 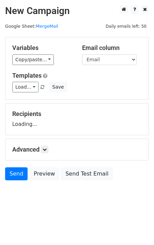 What do you see at coordinates (33, 59) in the screenshot?
I see `a: Copy/paste...` at bounding box center [33, 59].